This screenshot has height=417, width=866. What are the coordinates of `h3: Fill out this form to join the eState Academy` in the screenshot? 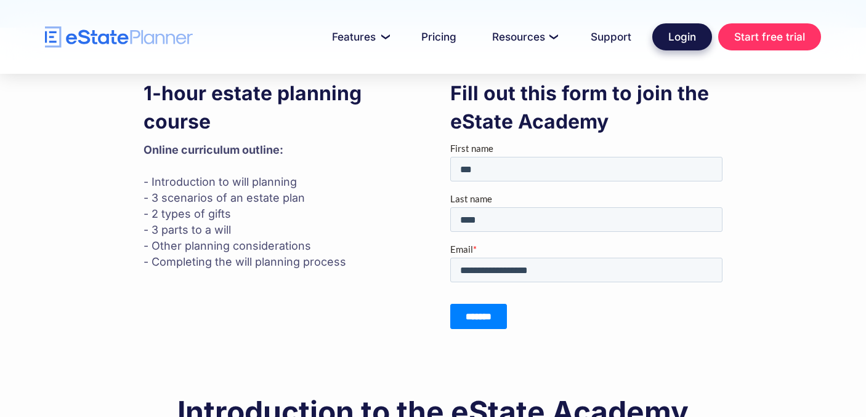 It's located at (586, 108).